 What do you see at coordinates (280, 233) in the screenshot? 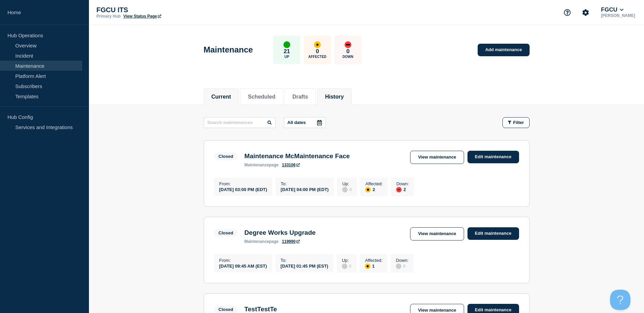
I see `h3: Degree Works Upgrade` at bounding box center [280, 233].